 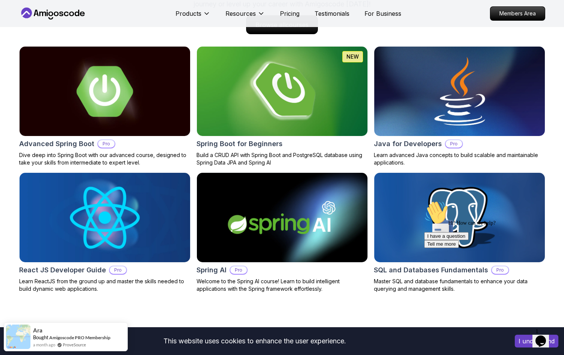 I want to click on button: I have a question, so click(x=25, y=38).